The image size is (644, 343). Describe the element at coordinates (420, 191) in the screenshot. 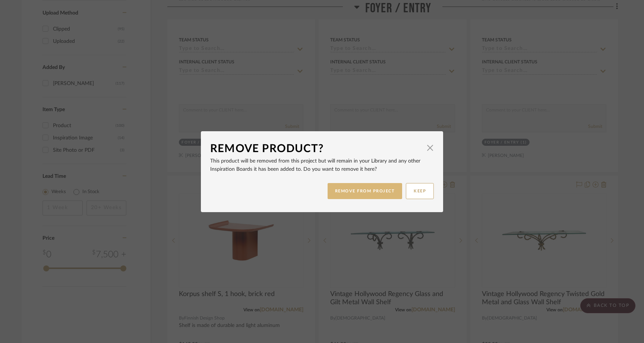

I see `button: KEEP` at that location.